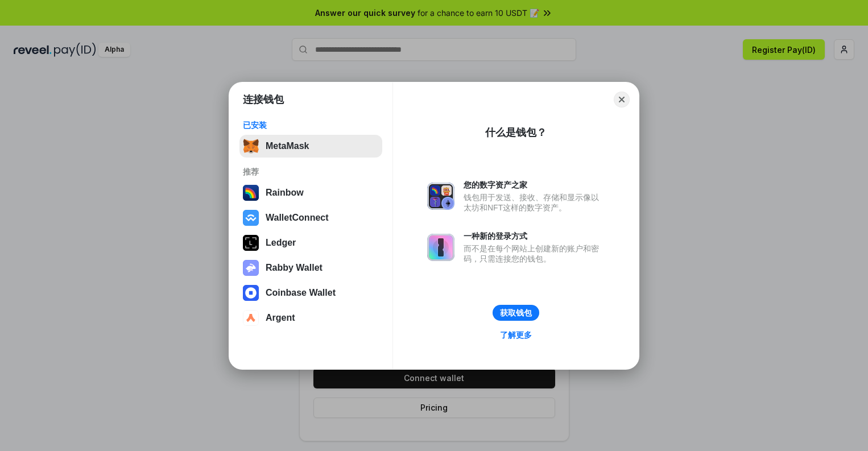  I want to click on div: 已安装, so click(310, 125).